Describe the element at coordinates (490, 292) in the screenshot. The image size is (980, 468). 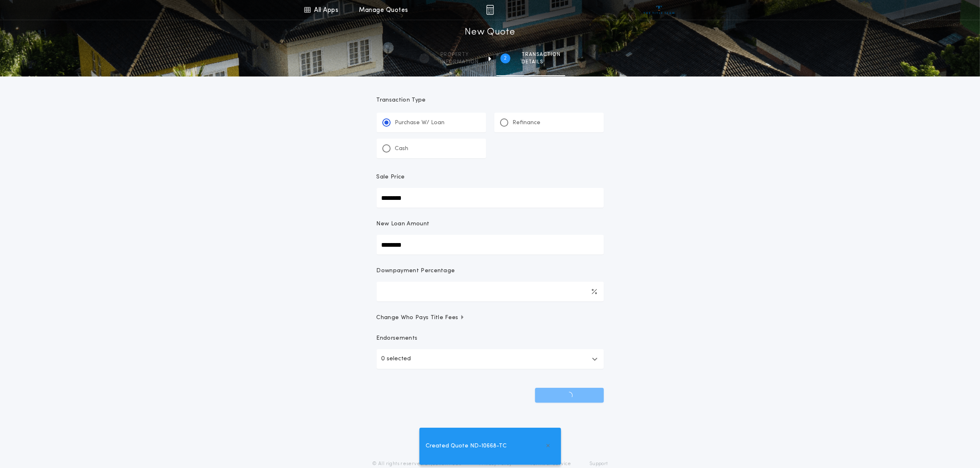
I see `input: Downpayment Percentage` at that location.